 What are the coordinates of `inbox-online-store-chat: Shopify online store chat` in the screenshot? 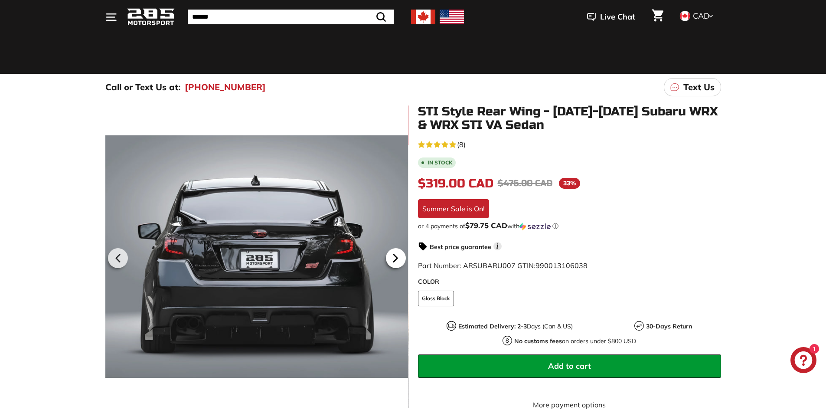 It's located at (804, 361).